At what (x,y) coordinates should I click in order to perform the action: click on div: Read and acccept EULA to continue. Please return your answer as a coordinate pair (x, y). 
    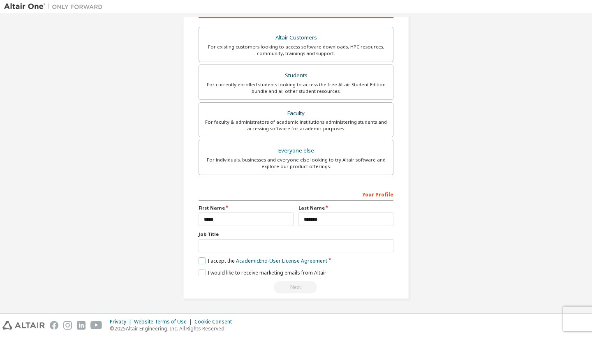
    Looking at the image, I should click on (296, 287).